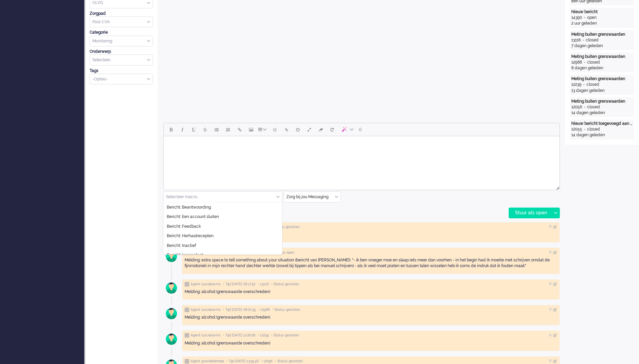  What do you see at coordinates (576, 40) in the screenshot?
I see `div: 13116` at bounding box center [576, 40].